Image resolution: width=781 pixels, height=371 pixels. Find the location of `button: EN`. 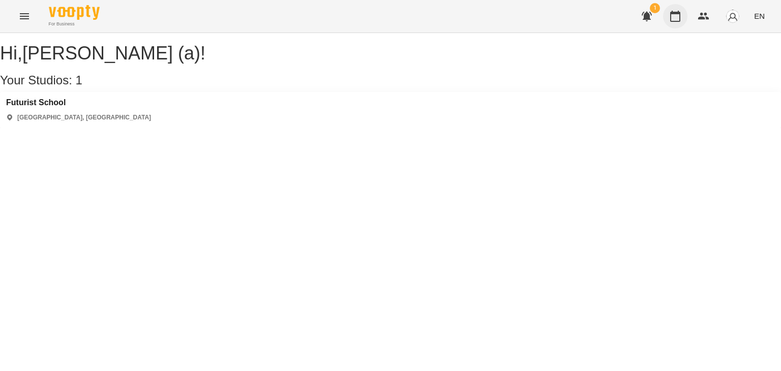

button: EN is located at coordinates (759, 16).